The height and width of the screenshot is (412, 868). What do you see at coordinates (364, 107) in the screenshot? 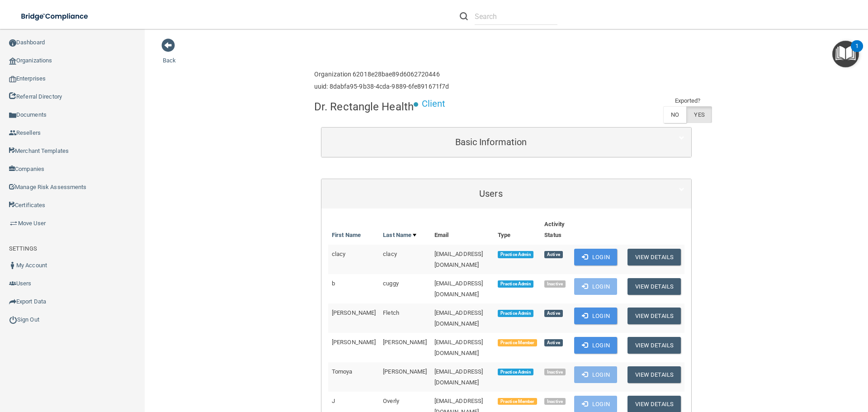
I see `h4: Dr. Rectangle Health` at bounding box center [364, 107].